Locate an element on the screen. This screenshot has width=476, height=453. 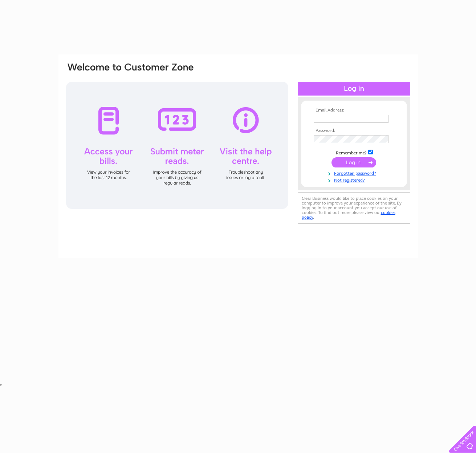
th: Email Address: is located at coordinates (354, 111).